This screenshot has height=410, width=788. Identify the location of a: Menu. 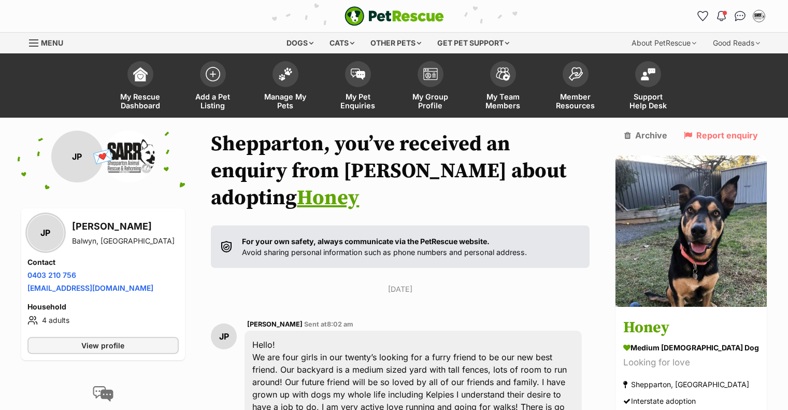
(50, 42).